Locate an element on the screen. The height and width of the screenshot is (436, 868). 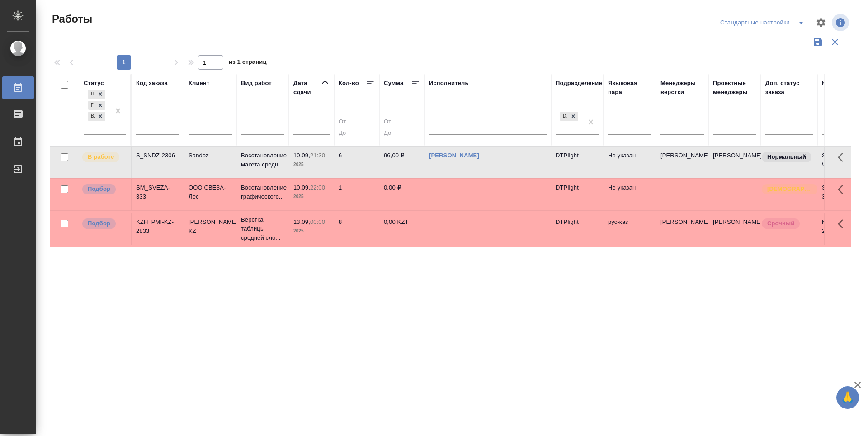
div: Кол-во is located at coordinates (348, 83).